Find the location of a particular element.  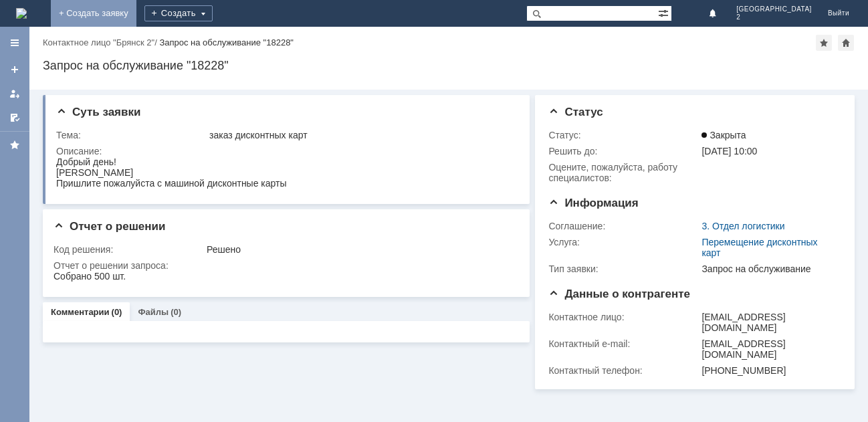

div: Контактное лицо: is located at coordinates (623, 317).